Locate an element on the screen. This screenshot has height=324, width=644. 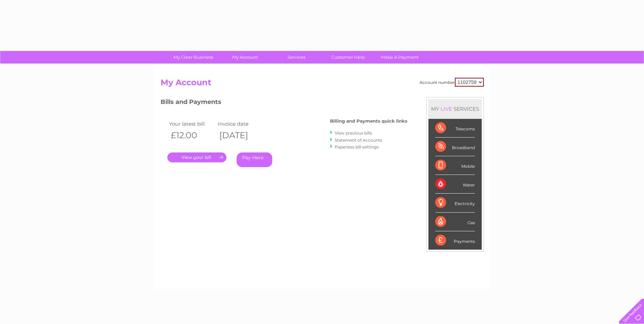
div: Payments is located at coordinates (455, 240).